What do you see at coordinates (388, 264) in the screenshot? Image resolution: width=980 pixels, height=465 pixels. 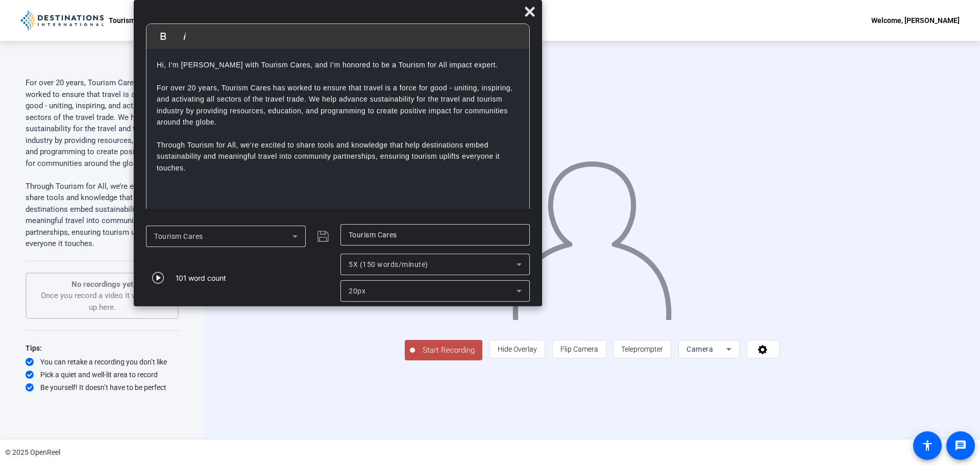 I see `span: 5X (150 words/minute)` at bounding box center [388, 264].